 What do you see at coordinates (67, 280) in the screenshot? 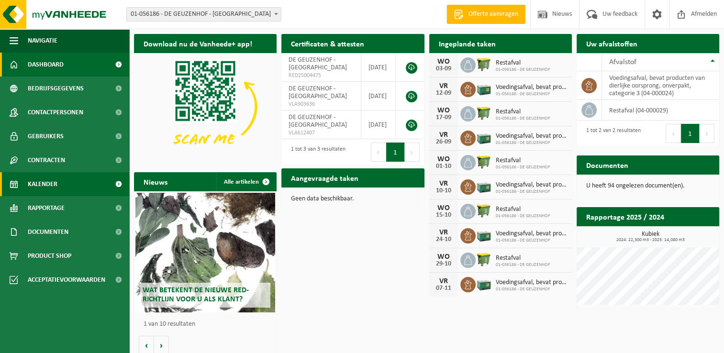
I see `span: Acceptatievoorwaarden` at bounding box center [67, 280].